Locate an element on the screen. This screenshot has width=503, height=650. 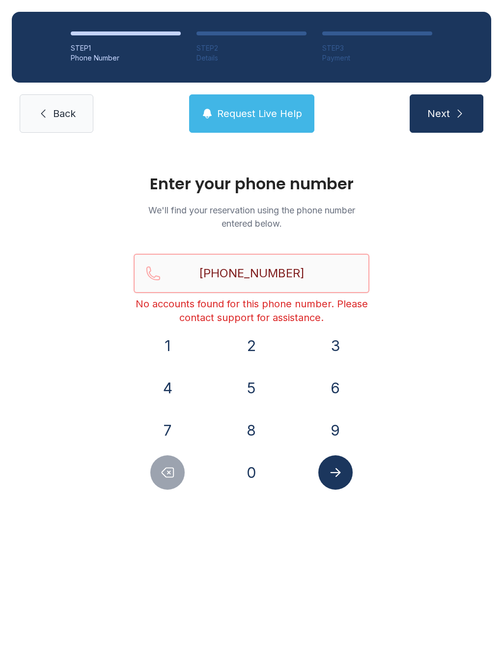
div: STEP 3 is located at coordinates (377, 48).